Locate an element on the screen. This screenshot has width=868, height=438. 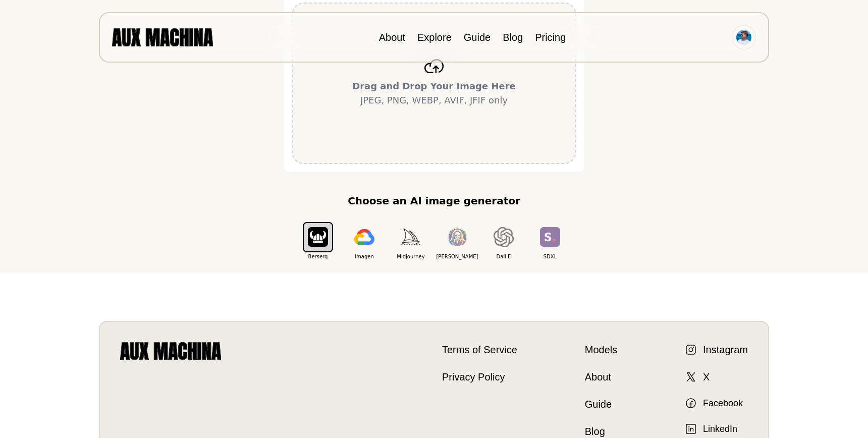
a: Pricing is located at coordinates (550, 37).